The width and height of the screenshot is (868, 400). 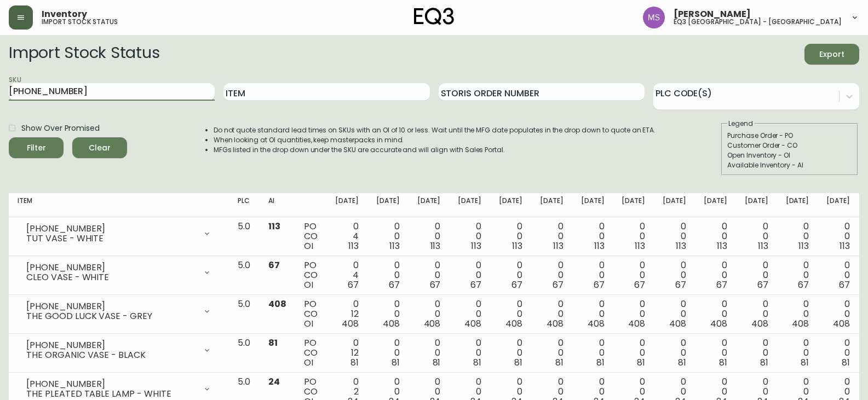 I want to click on div: 0 4, so click(x=346, y=236).